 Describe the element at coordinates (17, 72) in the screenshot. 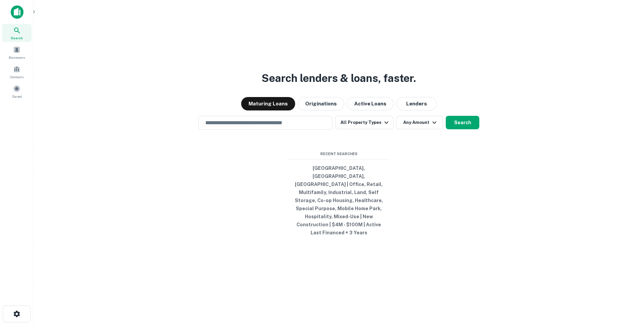

I see `a: Contacts` at that location.